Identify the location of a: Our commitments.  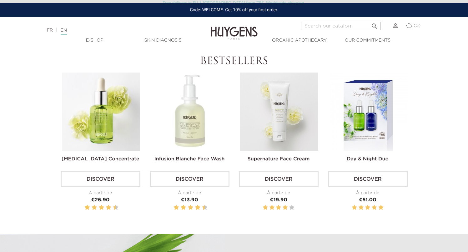
(368, 40).